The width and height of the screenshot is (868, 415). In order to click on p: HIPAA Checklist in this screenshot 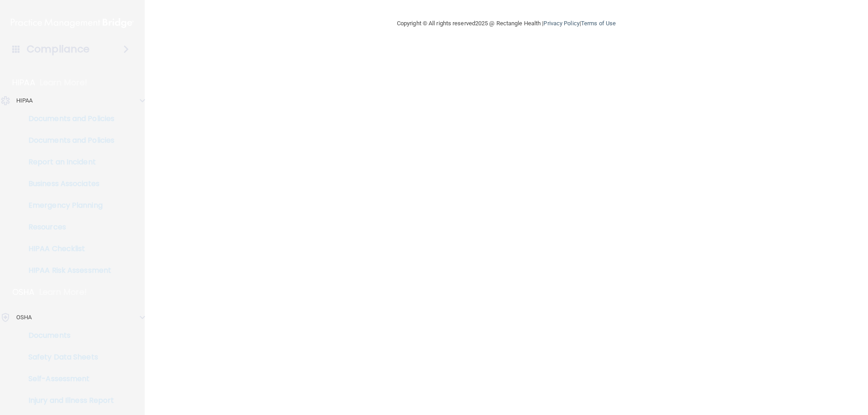, I will do `click(67, 249)`.